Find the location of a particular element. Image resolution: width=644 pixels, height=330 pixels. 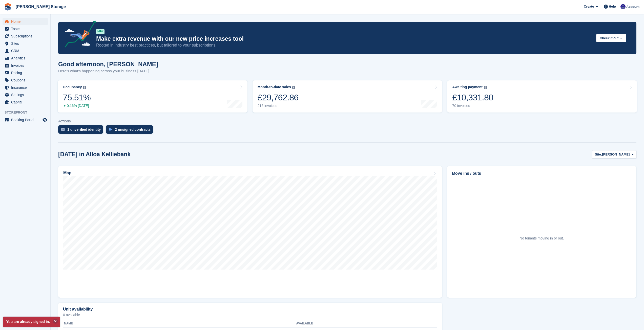

h2: Map is located at coordinates (67, 173).